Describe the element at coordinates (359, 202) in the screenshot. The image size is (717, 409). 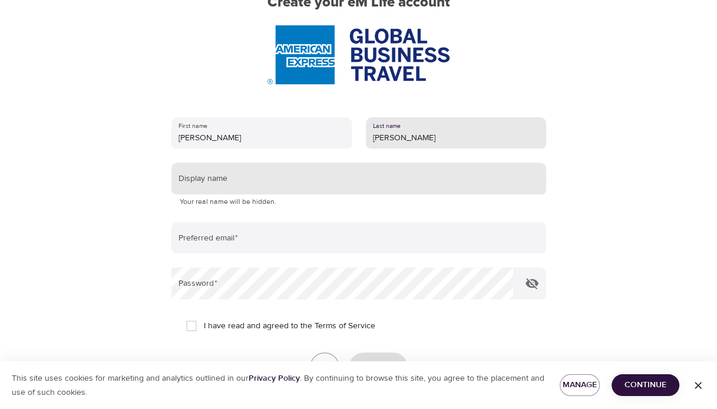
I see `p: Your real name will be hidden.` at that location.